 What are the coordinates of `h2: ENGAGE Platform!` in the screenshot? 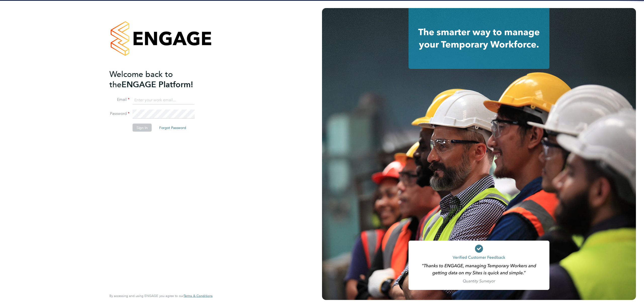 It's located at (159, 79).